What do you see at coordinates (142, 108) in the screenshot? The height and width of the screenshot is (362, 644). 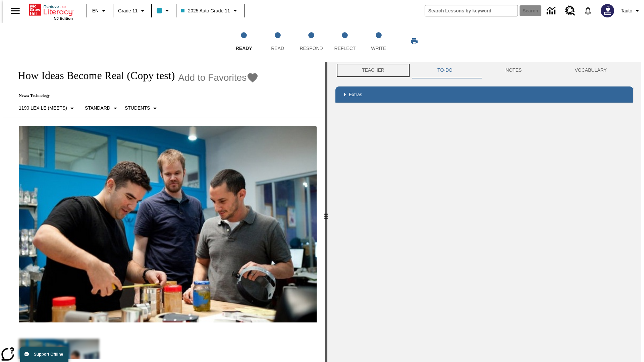 I see `button: Select Student` at bounding box center [142, 108].